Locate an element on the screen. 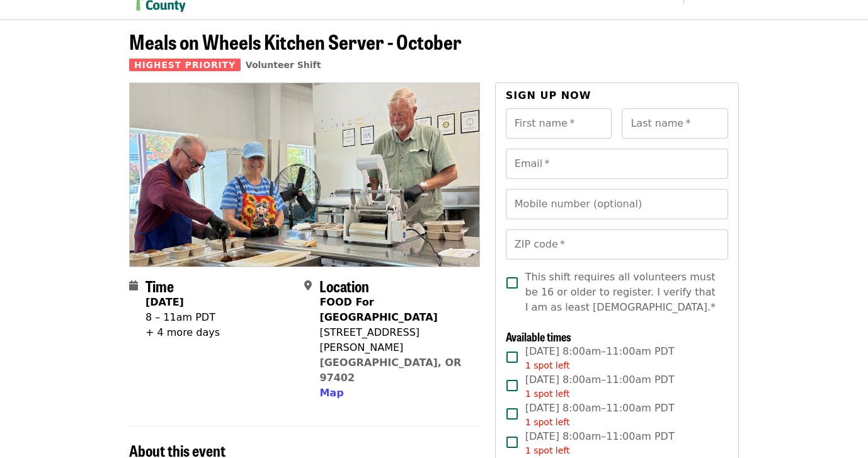  div: + 4 more days is located at coordinates (183, 332).